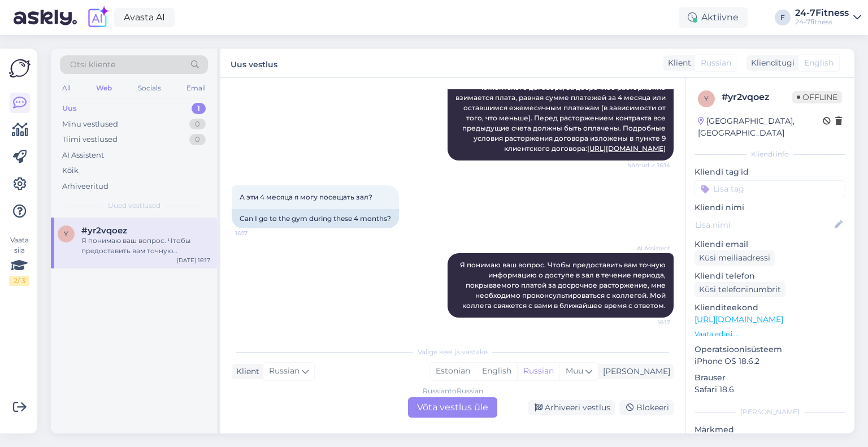  Describe the element at coordinates (821, 13) in the screenshot. I see `div: 24-7Fitness` at that location.